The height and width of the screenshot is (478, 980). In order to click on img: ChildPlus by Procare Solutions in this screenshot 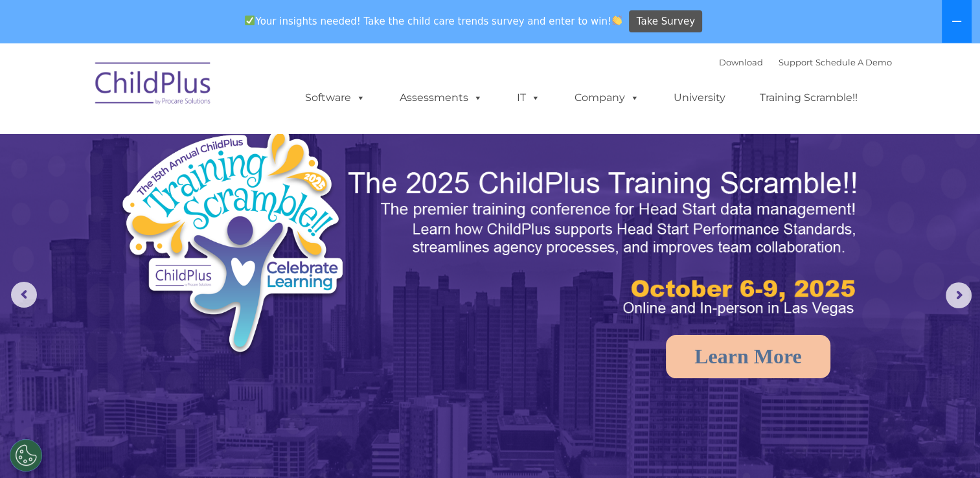, I will do `click(153, 85)`.